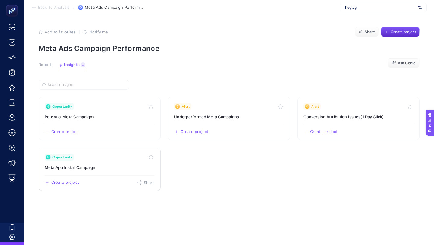  Describe the element at coordinates (54, 8) in the screenshot. I see `span: Back To Analysis` at that location.